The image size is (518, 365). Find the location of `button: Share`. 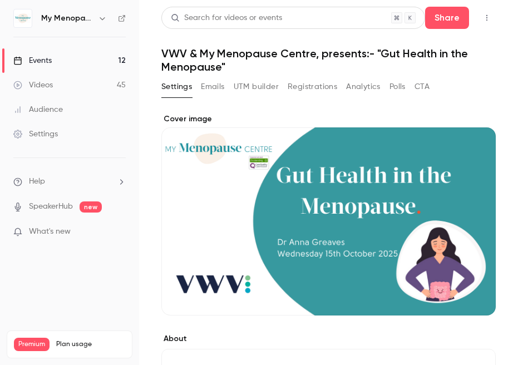

button: Share is located at coordinates (446, 18).